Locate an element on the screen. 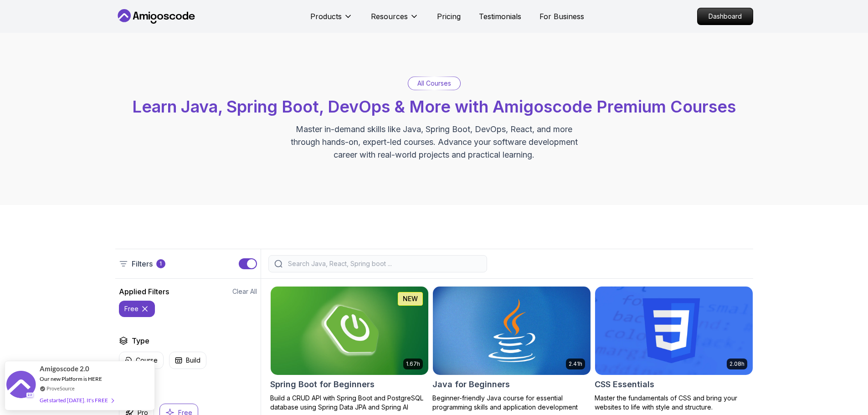 This screenshot has height=415, width=868. h2: Type is located at coordinates (141, 341).